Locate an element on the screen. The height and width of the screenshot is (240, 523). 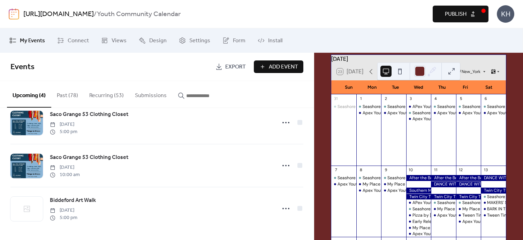
div: MAKERS' SPACE is located at coordinates (493, 202).